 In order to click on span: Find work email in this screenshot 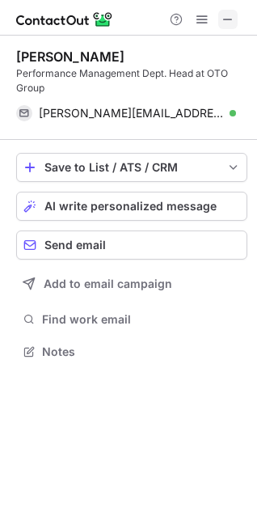, I will do `click(142, 319)`.